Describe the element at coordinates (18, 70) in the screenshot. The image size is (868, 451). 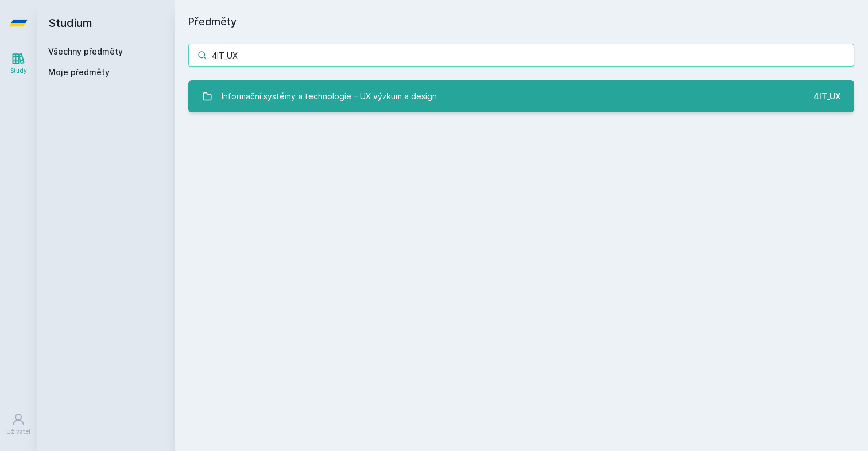
I see `div: Study` at that location.